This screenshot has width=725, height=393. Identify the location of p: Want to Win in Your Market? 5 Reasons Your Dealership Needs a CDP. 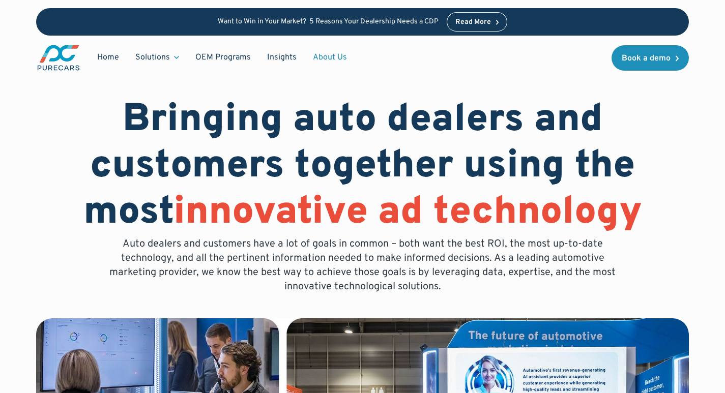
(328, 22).